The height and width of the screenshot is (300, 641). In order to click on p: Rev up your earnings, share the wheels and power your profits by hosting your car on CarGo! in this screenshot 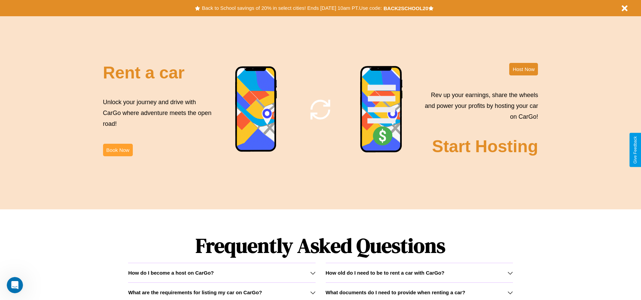, I will do `click(479, 106)`.